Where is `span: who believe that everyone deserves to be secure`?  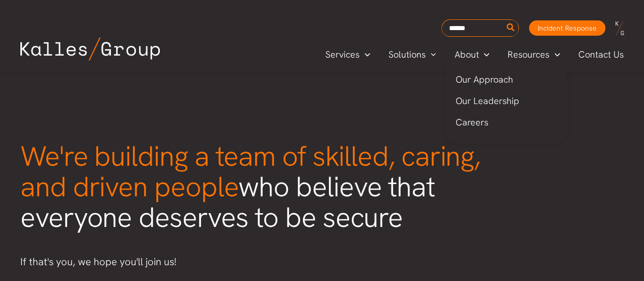 span: who believe that everyone deserves to be secure is located at coordinates (250, 186).